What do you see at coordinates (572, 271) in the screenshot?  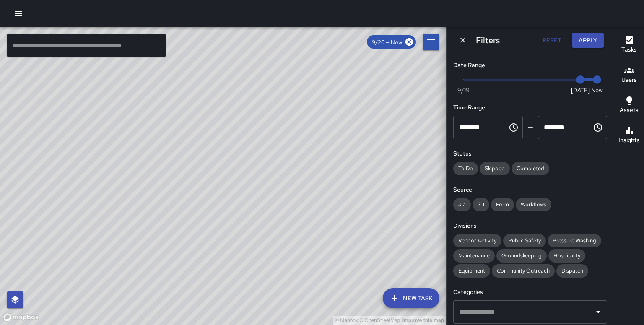 I see `span: Dispatch` at bounding box center [572, 271].